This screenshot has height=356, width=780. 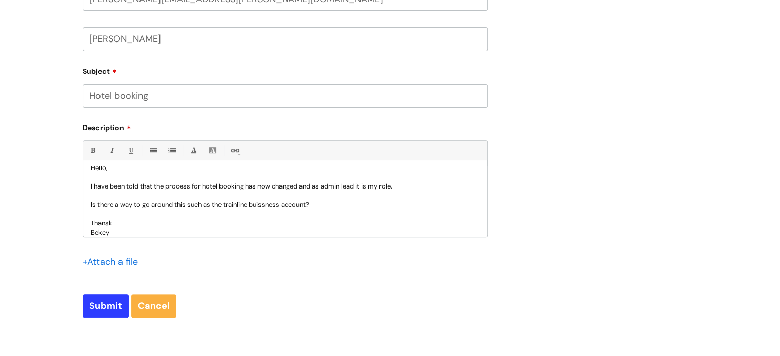 I want to click on p: Thansk, so click(x=285, y=224).